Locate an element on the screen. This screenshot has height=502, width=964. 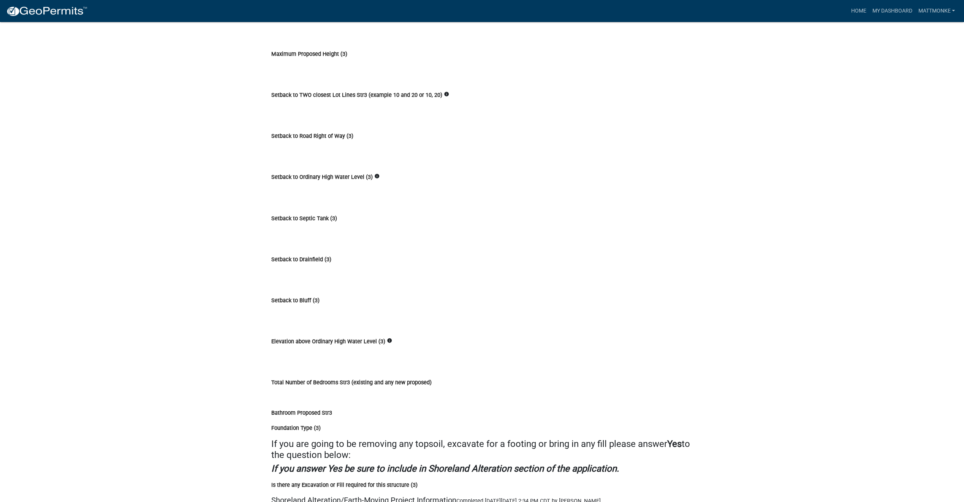
h4: If you are going to be removing any topsoil, excavate for a footing or bring in any fill please a... is located at coordinates (482, 449).